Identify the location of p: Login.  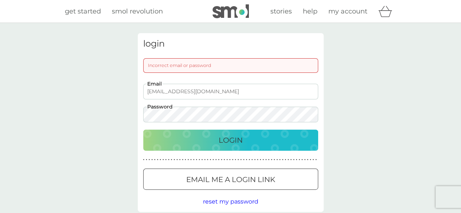
(231, 140).